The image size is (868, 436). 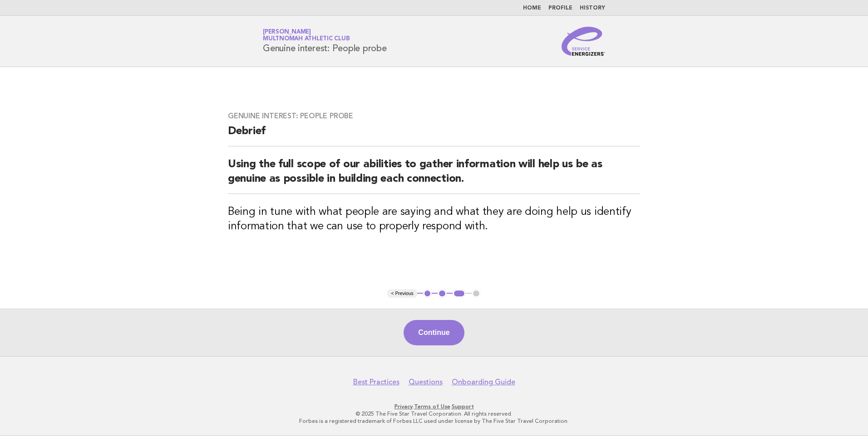 What do you see at coordinates (433, 333) in the screenshot?
I see `button: Continue` at bounding box center [433, 333].